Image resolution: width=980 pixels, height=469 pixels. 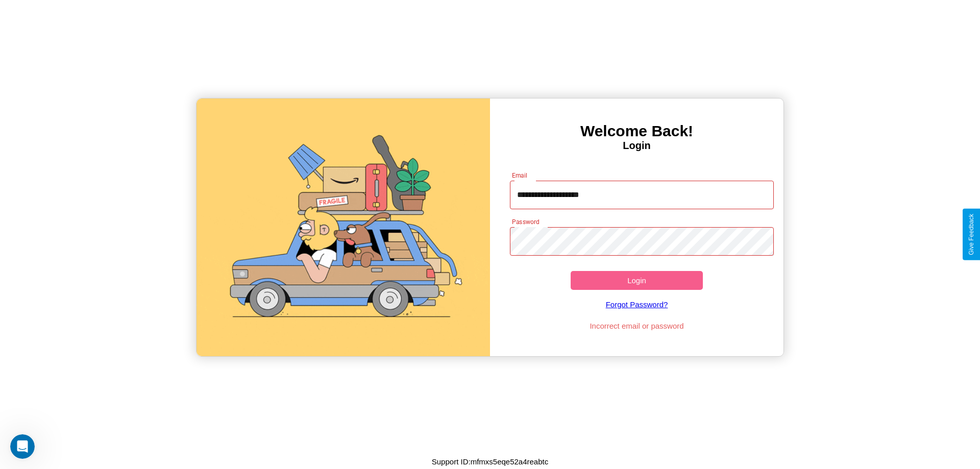 I want to click on h3: Welcome Back!, so click(x=637, y=131).